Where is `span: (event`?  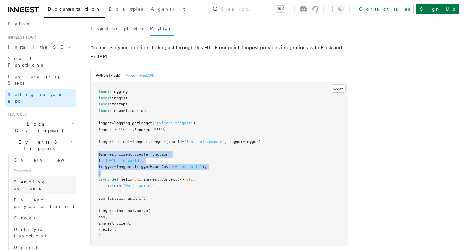 span: (event is located at coordinates (168, 167).